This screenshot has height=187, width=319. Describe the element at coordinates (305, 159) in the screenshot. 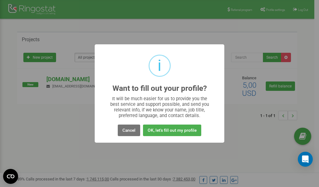

I see `div: Open Intercom Messenger` at that location.